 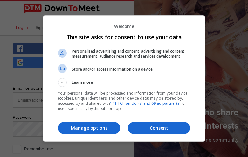 I want to click on button: Manage options, so click(x=89, y=128).